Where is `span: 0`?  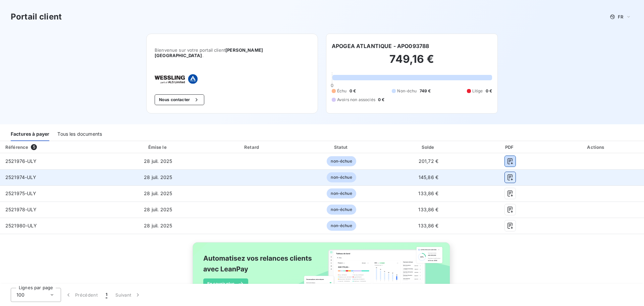 span: 0 is located at coordinates (332, 85).